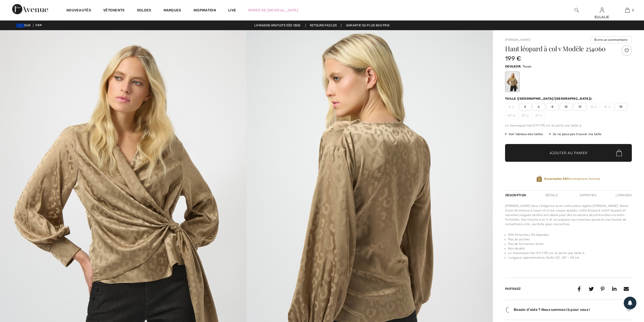 This screenshot has width=644, height=322. What do you see at coordinates (608, 107) in the screenshot?
I see `span: 16` at bounding box center [608, 107].